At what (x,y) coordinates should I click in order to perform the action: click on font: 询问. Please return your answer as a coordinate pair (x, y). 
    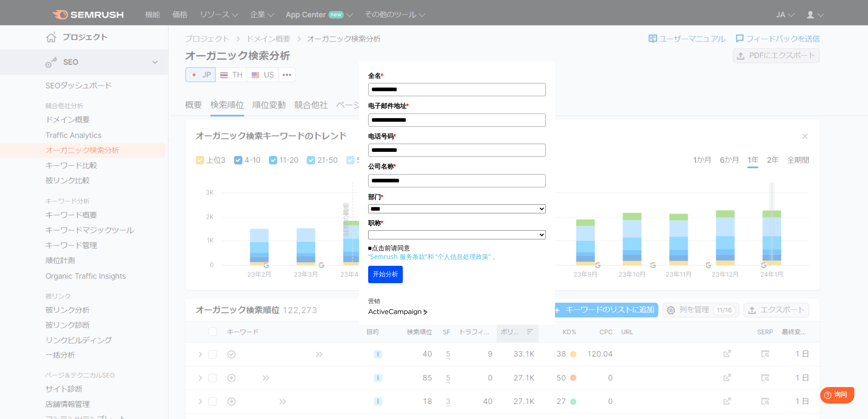
    Looking at the image, I should click on (54, 11).